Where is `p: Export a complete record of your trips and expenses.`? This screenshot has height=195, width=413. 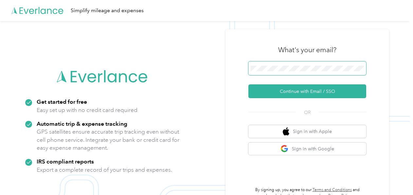 p: Export a complete record of your trips and expenses. is located at coordinates (104, 169).